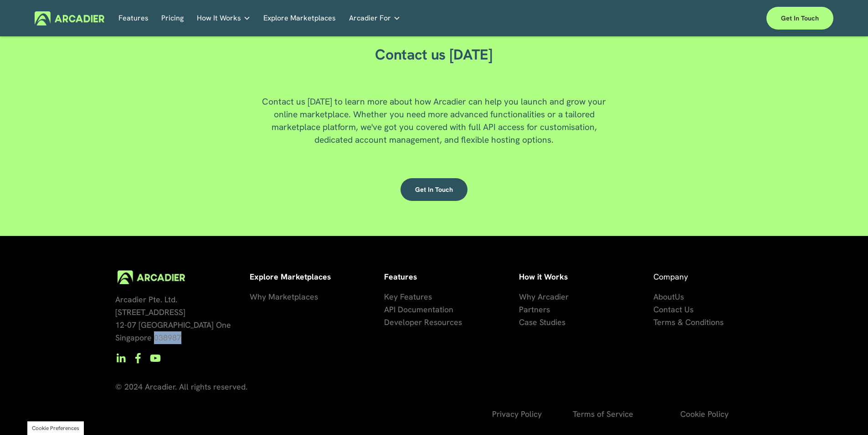 This screenshot has height=435, width=868. What do you see at coordinates (516, 414) in the screenshot?
I see `span: Privacy Policy` at bounding box center [516, 414].